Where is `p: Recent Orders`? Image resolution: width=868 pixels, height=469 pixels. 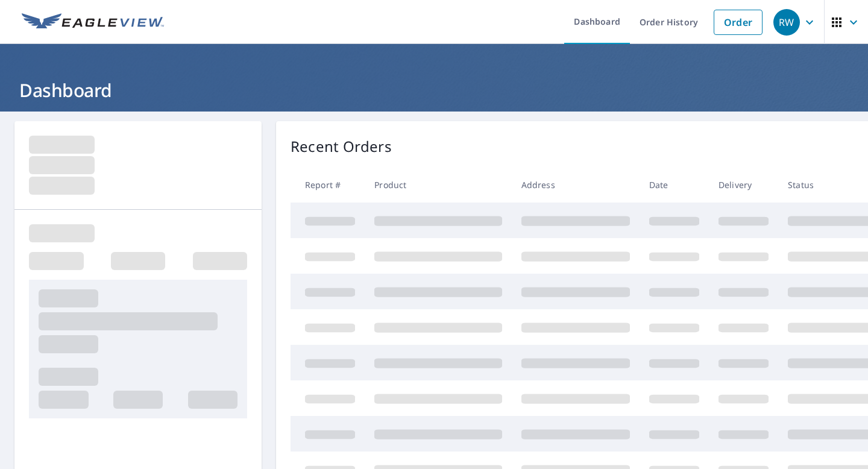
p: Recent Orders is located at coordinates (342, 147).